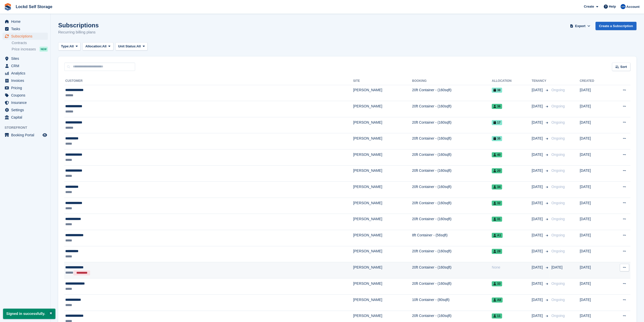  What do you see at coordinates (26, 88) in the screenshot?
I see `span: Pricing` at bounding box center [26, 88].